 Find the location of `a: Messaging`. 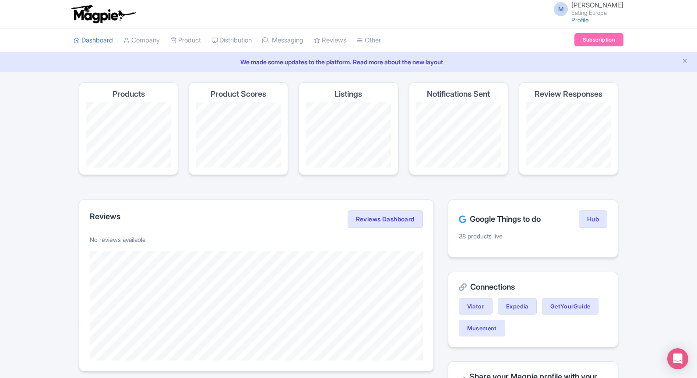

a: Messaging is located at coordinates (283, 40).